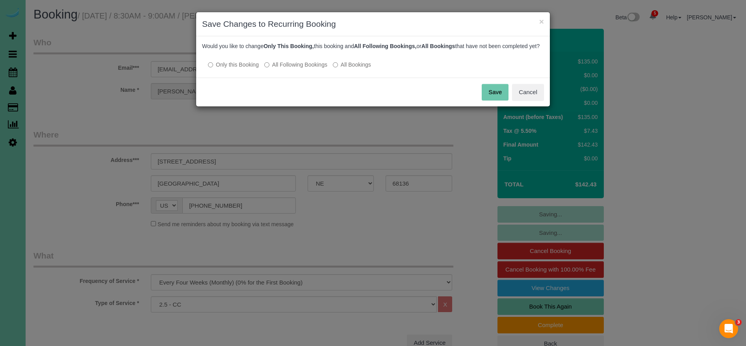  Describe the element at coordinates (438, 46) in the screenshot. I see `b: All Bookings` at that location.